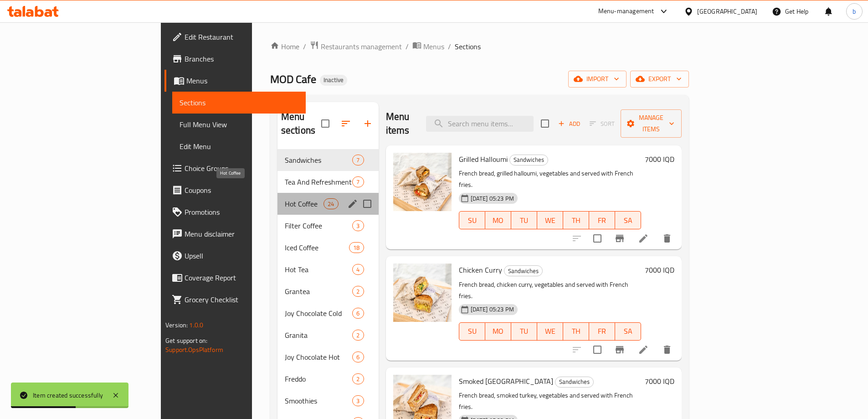  Describe the element at coordinates (304, 204) in the screenshot. I see `span: Hot Coffee` at that location.